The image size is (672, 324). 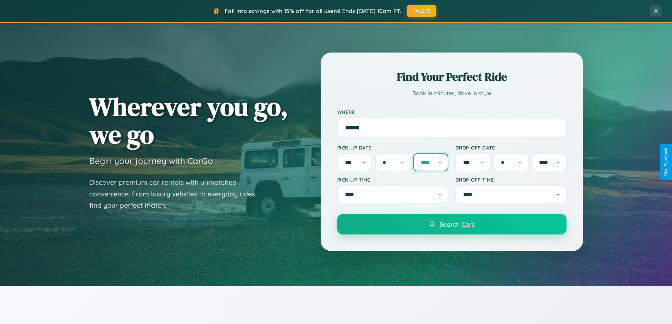 What do you see at coordinates (511, 147) in the screenshot?
I see `label: Drop-off Date` at bounding box center [511, 147].